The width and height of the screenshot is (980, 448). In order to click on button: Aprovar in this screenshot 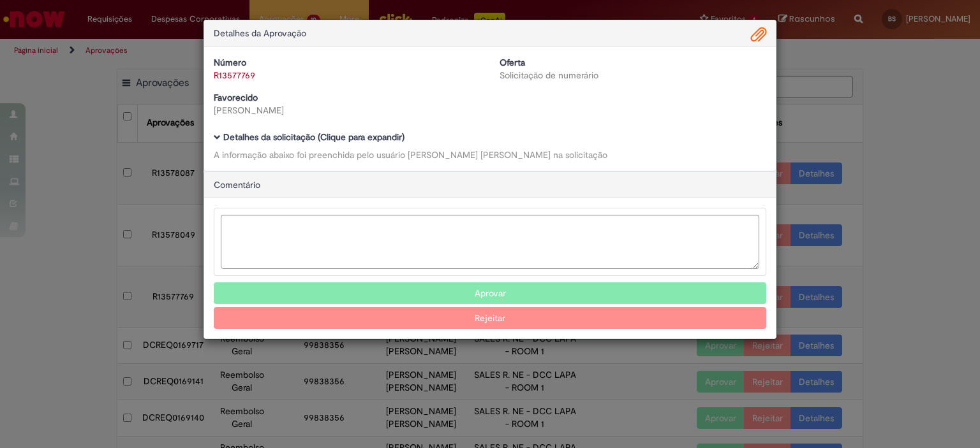, I will do `click(490, 293)`.